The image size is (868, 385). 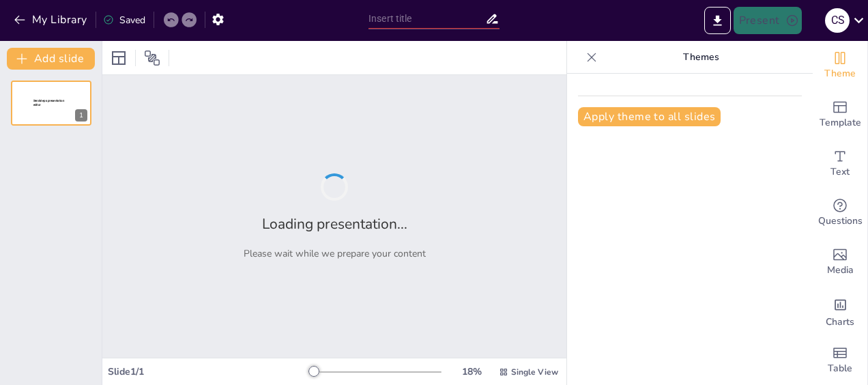 What do you see at coordinates (717, 21) in the screenshot?
I see `button: Export to PowerPoint` at bounding box center [717, 21].